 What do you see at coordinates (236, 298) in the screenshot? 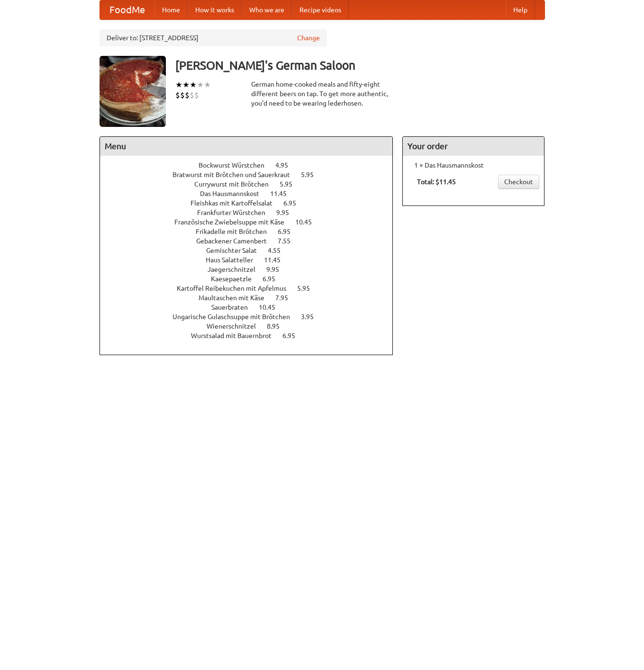
I see `span: Maultaschen mit Käse` at bounding box center [236, 298].